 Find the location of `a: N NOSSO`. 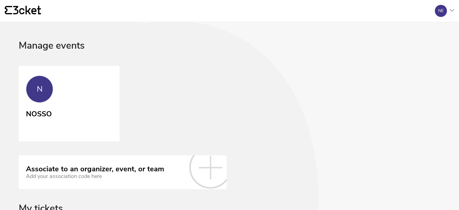

a: N NOSSO is located at coordinates (69, 104).